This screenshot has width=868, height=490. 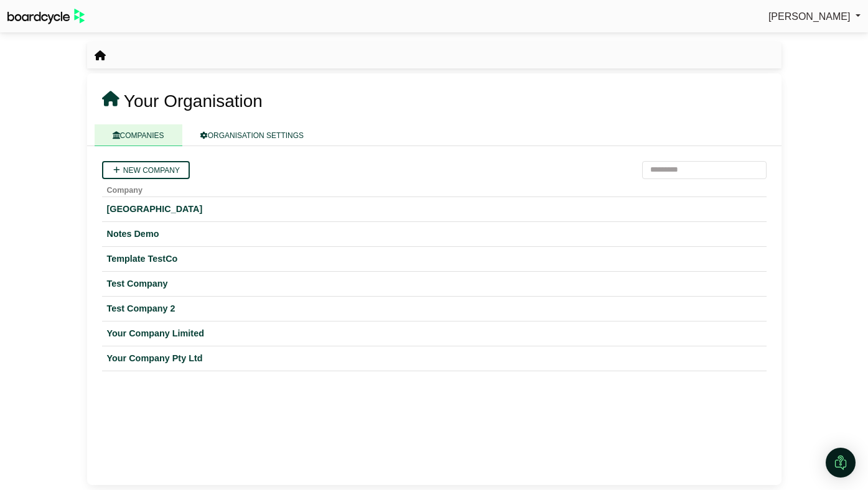 I want to click on a: Test Company, so click(x=434, y=284).